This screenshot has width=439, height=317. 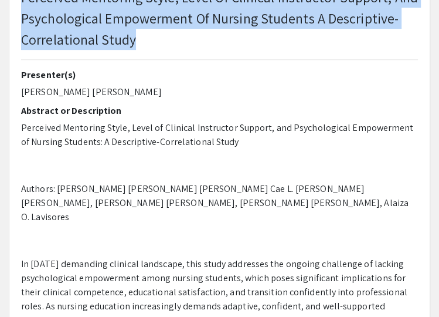 What do you see at coordinates (219, 135) in the screenshot?
I see `p: Perceived Mentoring Style, Level of Clinical Instructor Support, and Psychological Empowerment of...` at bounding box center [219, 135].